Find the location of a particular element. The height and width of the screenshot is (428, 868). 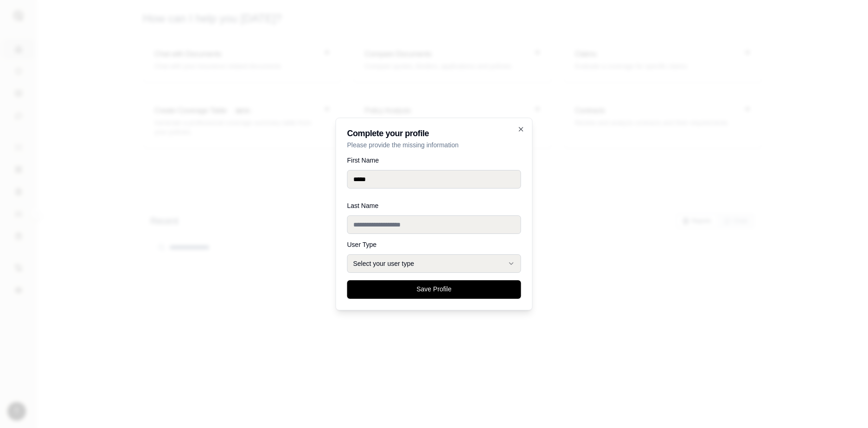

label: Last Name is located at coordinates (434, 206).